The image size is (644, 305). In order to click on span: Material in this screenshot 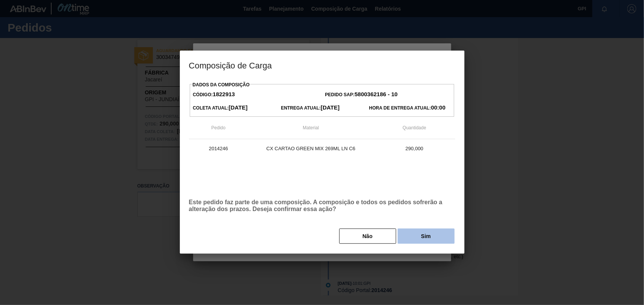, I will do `click(311, 128)`.